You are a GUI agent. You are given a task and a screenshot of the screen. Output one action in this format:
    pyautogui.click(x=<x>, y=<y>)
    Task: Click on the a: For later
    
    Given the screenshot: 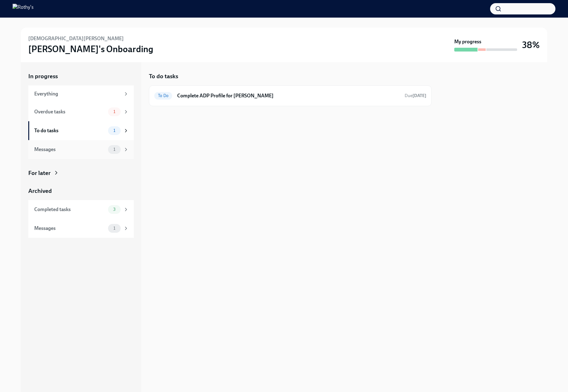 What is the action you would take?
    pyautogui.click(x=81, y=173)
    